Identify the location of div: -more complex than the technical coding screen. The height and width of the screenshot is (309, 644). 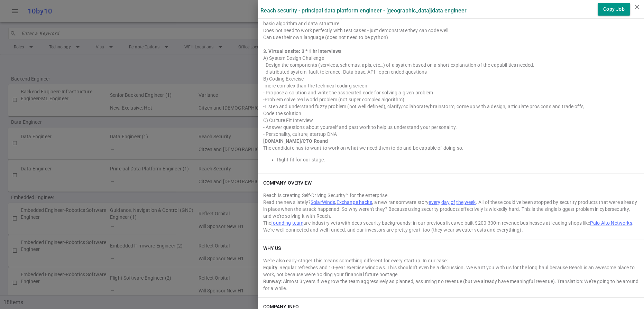
(451, 86).